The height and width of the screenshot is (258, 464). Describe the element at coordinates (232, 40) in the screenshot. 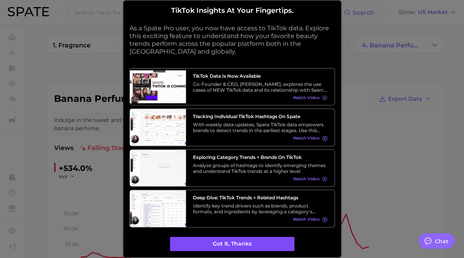

I see `p: As a Spate Pro user, you now have access to TikTok data. Explore this exciting feature to underst...` at that location.